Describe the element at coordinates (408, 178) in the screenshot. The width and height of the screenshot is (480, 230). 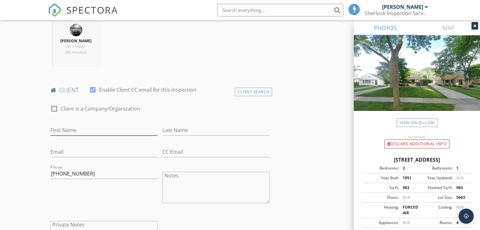
I see `div: 1951` at that location.